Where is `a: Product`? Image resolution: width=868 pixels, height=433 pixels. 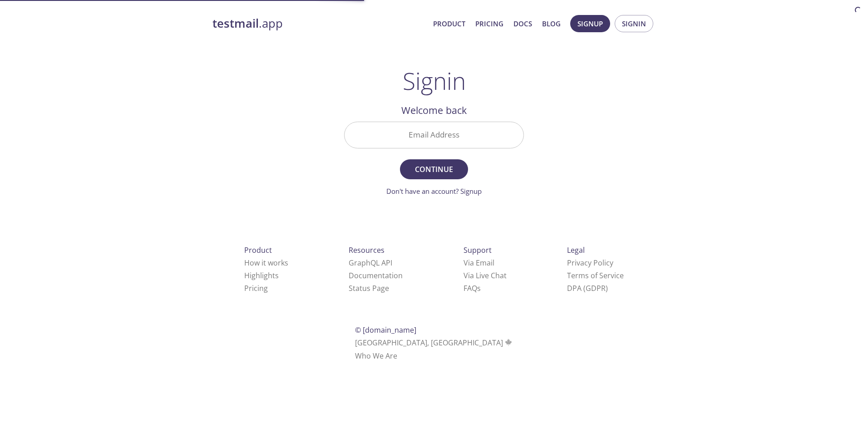
a: Product is located at coordinates (449, 24).